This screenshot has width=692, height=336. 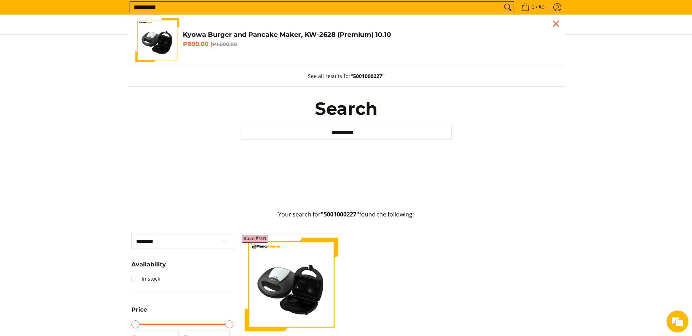 What do you see at coordinates (139, 309) in the screenshot?
I see `span: Price` at bounding box center [139, 309].